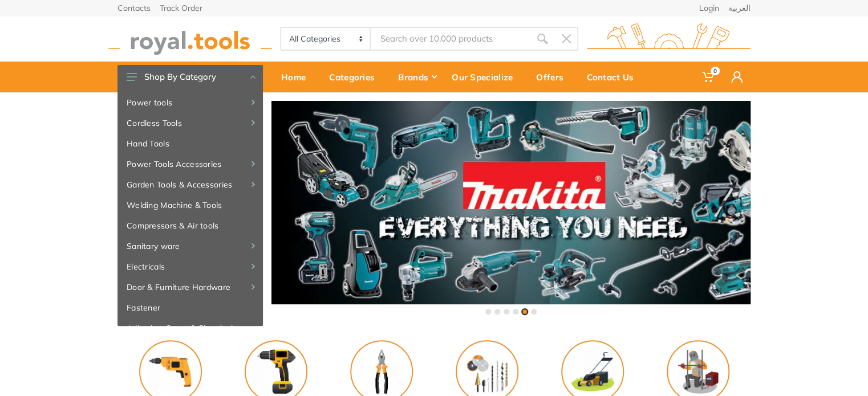  I want to click on a: Offers, so click(553, 77).